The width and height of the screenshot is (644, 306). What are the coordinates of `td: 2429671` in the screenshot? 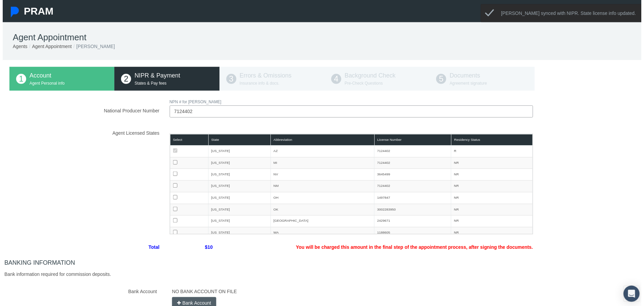 It's located at (414, 223).